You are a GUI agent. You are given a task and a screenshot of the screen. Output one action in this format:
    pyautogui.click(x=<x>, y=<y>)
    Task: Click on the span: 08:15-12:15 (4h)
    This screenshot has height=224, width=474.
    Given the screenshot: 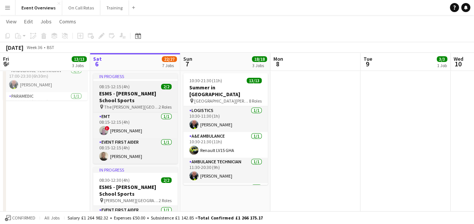 What is the action you would take?
    pyautogui.click(x=114, y=86)
    